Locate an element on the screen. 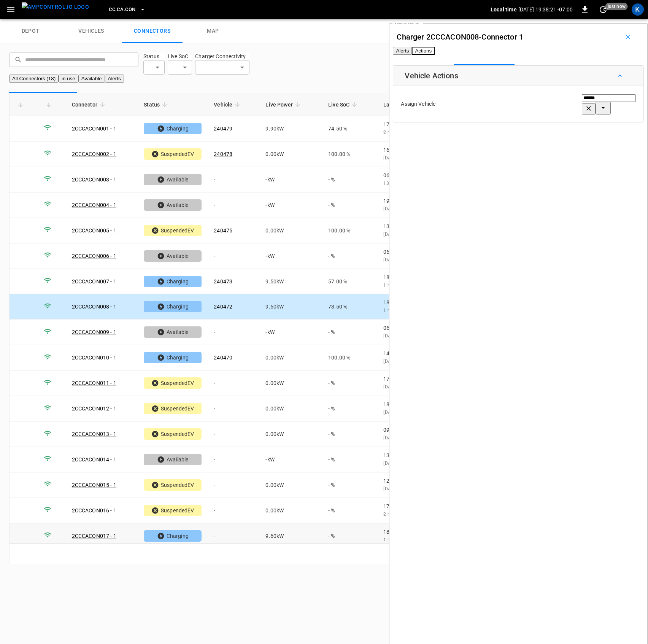 The width and height of the screenshot is (648, 644). a: map is located at coordinates (213, 31).